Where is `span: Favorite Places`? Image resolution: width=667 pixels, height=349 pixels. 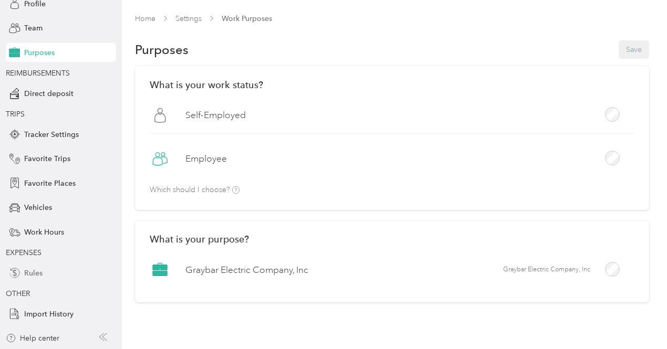
span: Favorite Places is located at coordinates (50, 183).